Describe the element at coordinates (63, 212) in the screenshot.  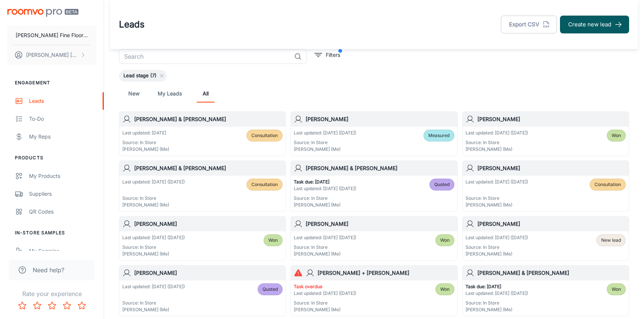
I see `div: QR Codes` at that location.